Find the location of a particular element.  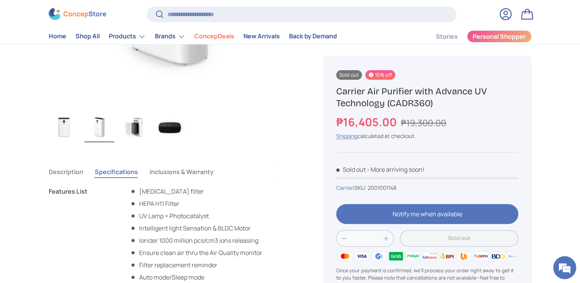

nav: Secondary is located at coordinates (474, 36).